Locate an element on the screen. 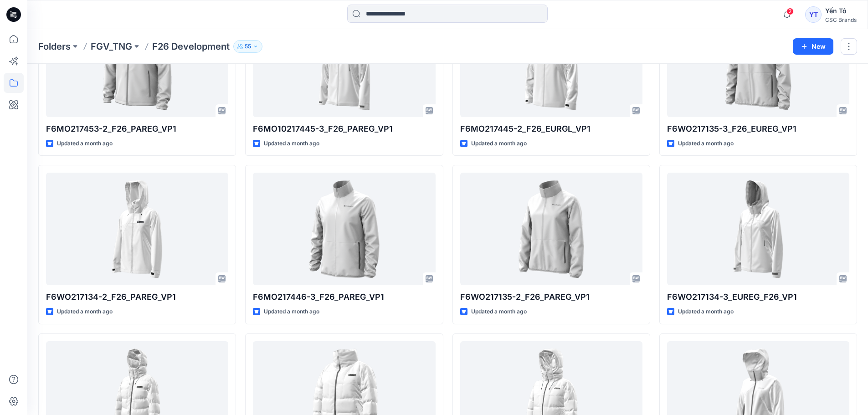 The width and height of the screenshot is (868, 415). button: 55 is located at coordinates (248, 46).